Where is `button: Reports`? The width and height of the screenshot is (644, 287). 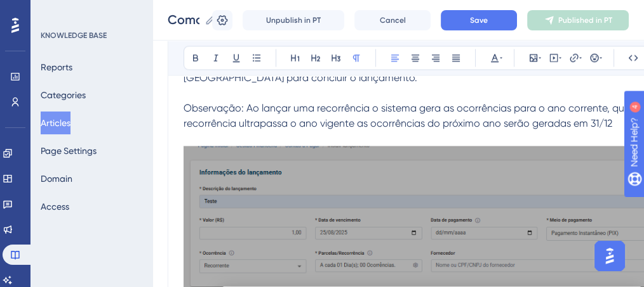 button: Reports is located at coordinates (56, 68).